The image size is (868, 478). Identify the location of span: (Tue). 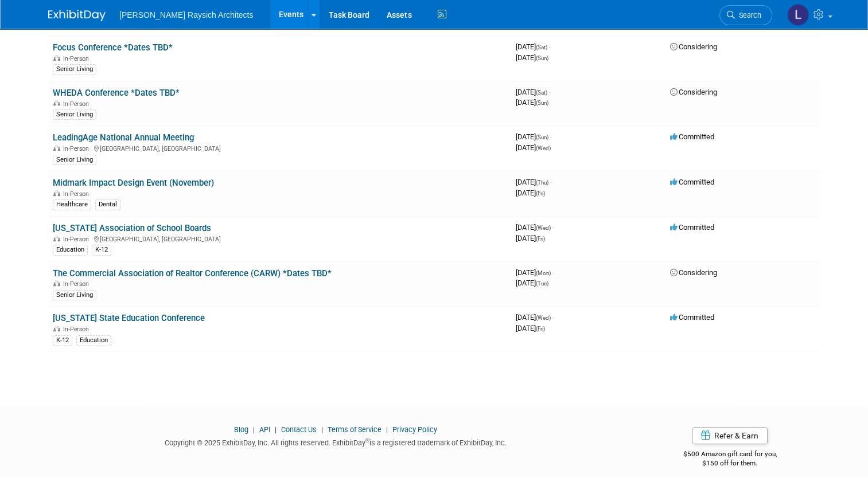
(542, 283).